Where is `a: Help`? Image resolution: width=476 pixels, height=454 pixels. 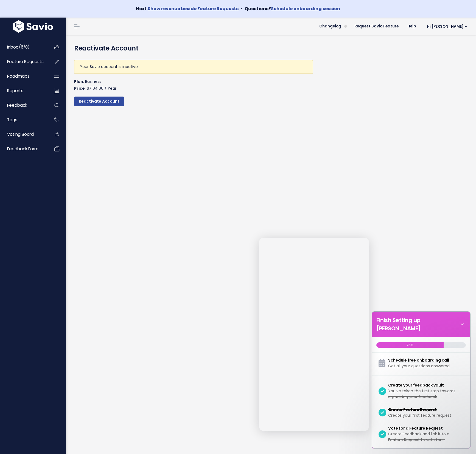
a: Help is located at coordinates (411, 26).